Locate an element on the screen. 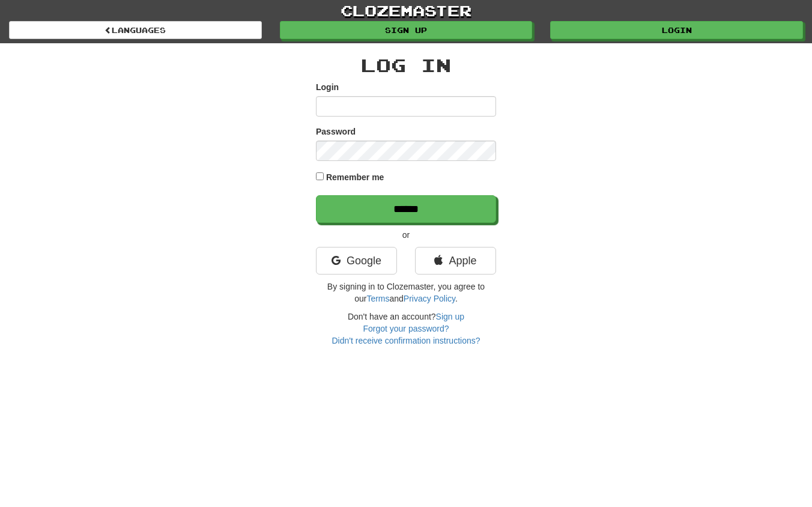  a: Forgot your password? is located at coordinates (405, 328).